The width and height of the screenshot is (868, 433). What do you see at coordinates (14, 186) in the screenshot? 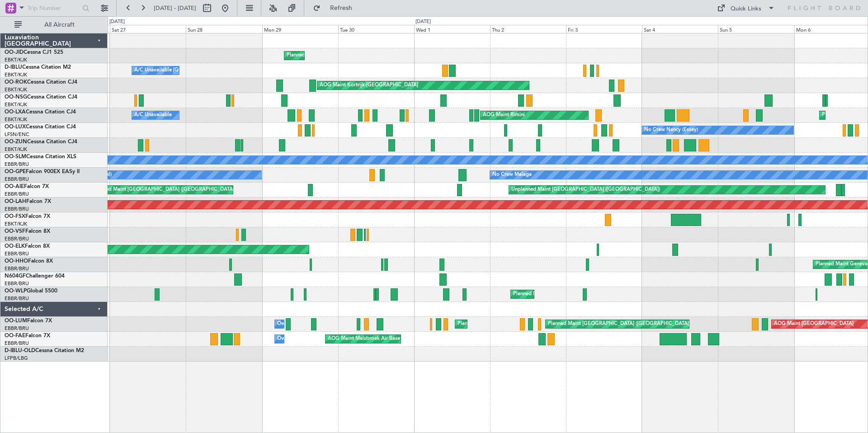
I see `span: OO-AIE` at bounding box center [14, 186].